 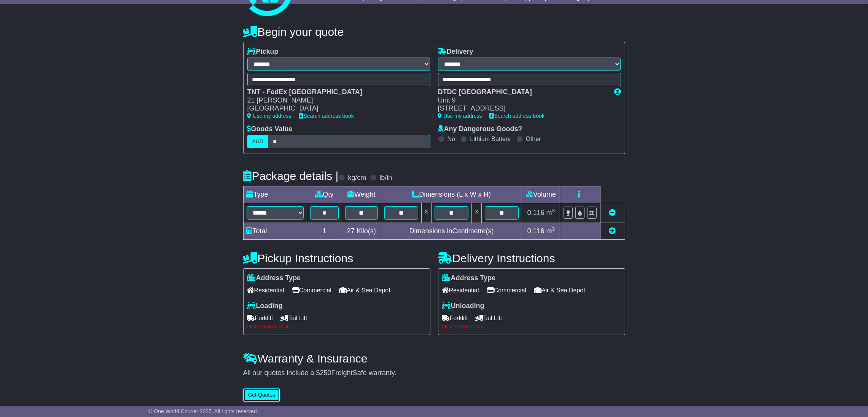 What do you see at coordinates (258, 142) in the screenshot?
I see `label: AUD` at bounding box center [258, 142].